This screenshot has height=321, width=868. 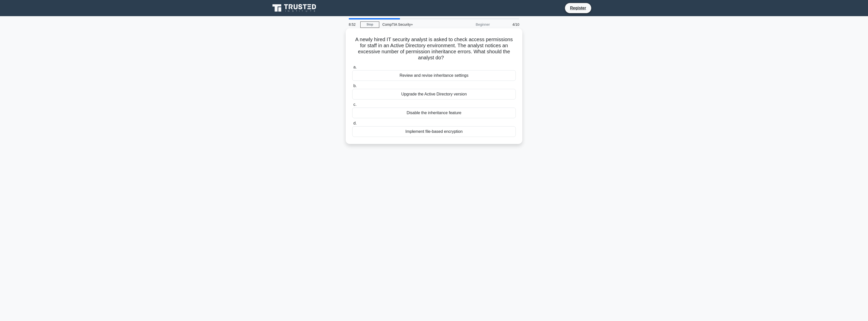 I want to click on div: Disable the inheritance feature, so click(x=434, y=113).